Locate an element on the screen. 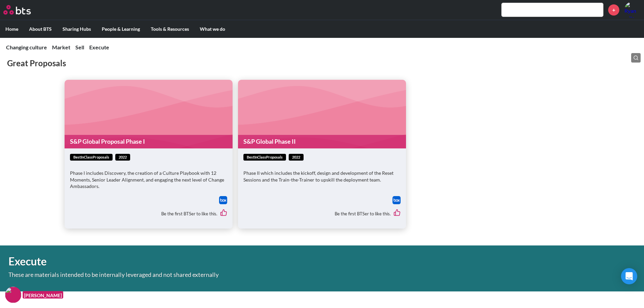 This screenshot has height=308, width=644. label: What we do is located at coordinates (212, 29).